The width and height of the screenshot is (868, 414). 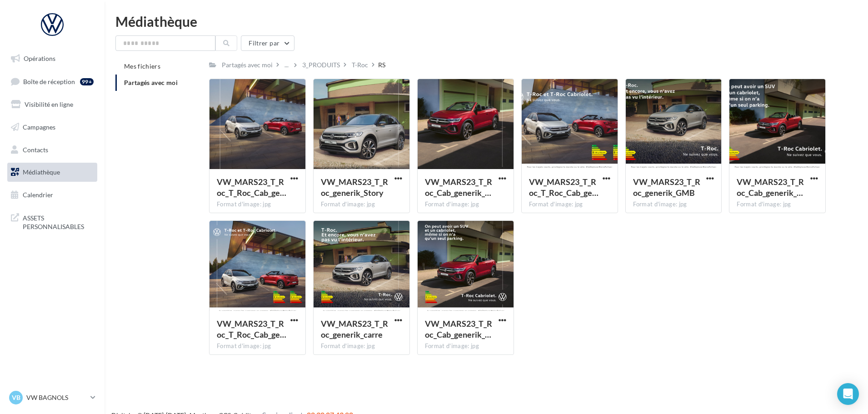 What do you see at coordinates (49, 104) in the screenshot?
I see `span: Visibilité en ligne` at bounding box center [49, 104].